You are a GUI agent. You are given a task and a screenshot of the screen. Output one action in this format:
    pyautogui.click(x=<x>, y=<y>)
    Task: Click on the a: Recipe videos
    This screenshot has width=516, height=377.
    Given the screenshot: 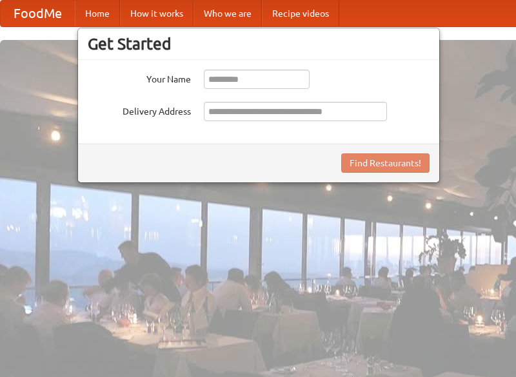 What is the action you would take?
    pyautogui.click(x=300, y=14)
    